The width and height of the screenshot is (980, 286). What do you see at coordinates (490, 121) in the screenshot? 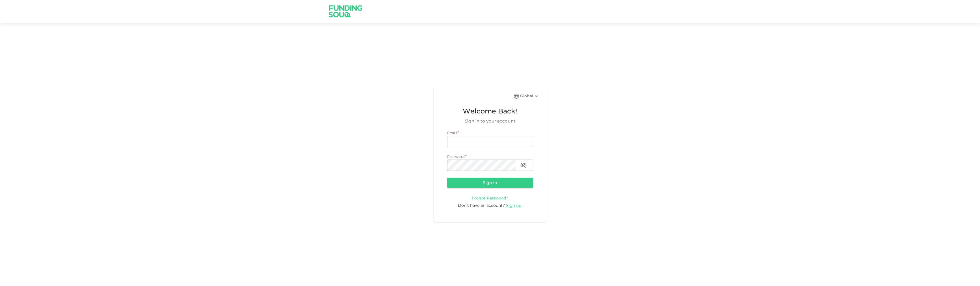
I see `span: Sign in to your account` at bounding box center [490, 121].